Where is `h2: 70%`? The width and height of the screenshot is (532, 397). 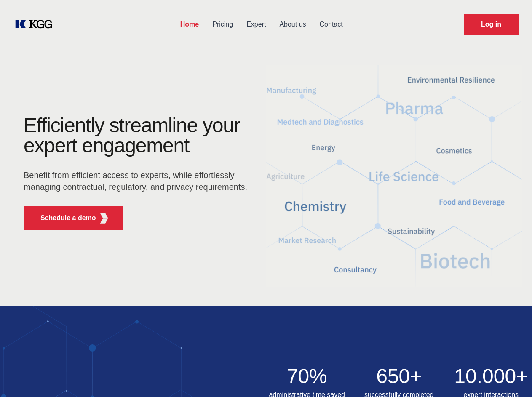 h2: 70% is located at coordinates (307, 376).